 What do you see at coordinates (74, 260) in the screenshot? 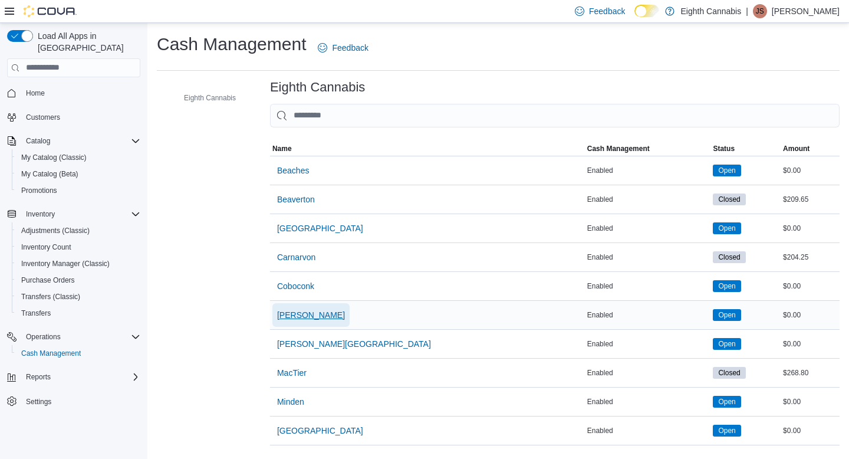
I see `nav: Complex example` at bounding box center [74, 260].